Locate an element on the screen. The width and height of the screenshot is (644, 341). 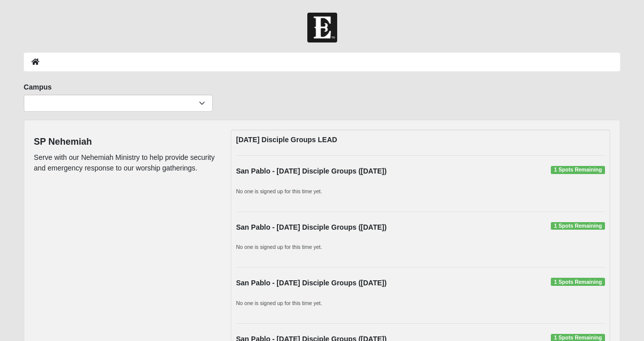
img: Church of Eleven22 Logo is located at coordinates (322, 27).